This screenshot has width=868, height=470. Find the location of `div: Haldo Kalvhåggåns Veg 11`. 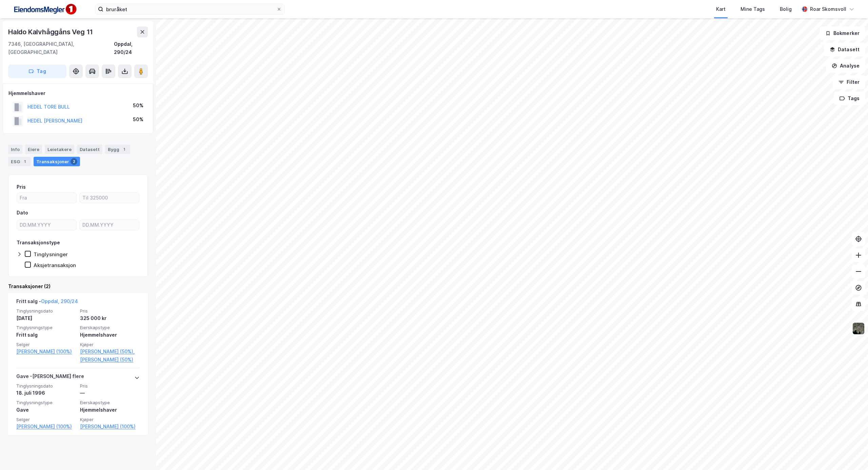

div: Haldo Kalvhåggåns Veg 11 is located at coordinates (51, 32).